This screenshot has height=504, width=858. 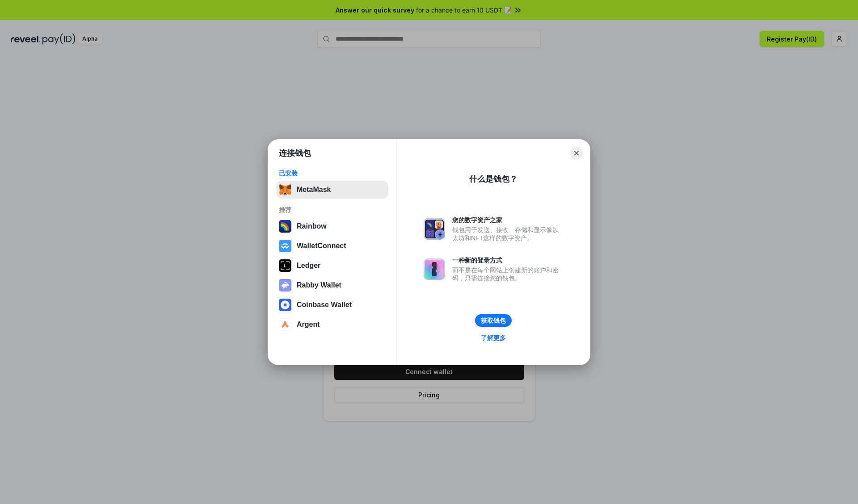 I want to click on button: MetaMask, so click(x=332, y=190).